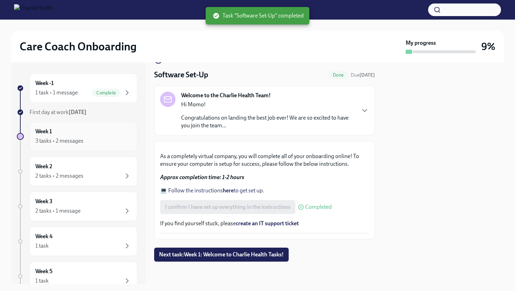 The image size is (515, 291). What do you see at coordinates (77, 242) in the screenshot?
I see `a: Week 41 task` at bounding box center [77, 242].